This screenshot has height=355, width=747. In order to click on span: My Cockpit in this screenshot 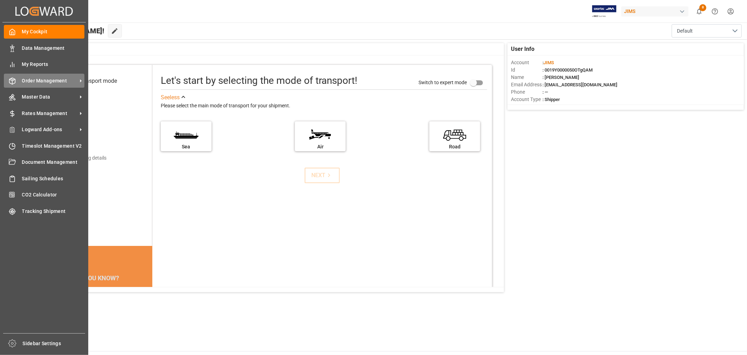, I will do `click(53, 32)`.